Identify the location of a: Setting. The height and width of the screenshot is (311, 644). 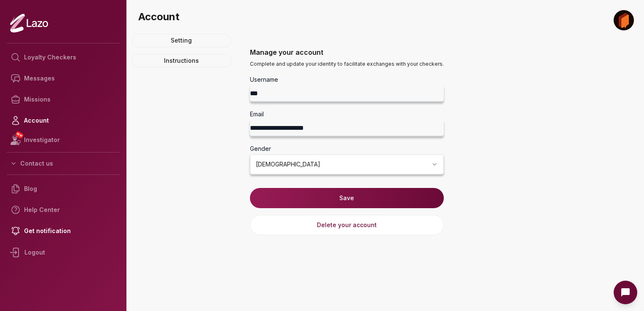
(181, 41).